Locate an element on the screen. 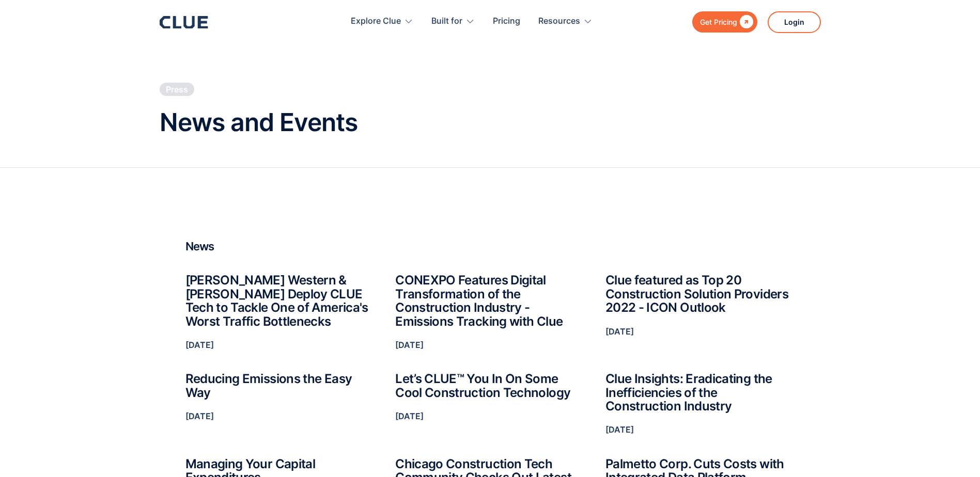 The height and width of the screenshot is (477, 980). div: News is located at coordinates (490, 246).